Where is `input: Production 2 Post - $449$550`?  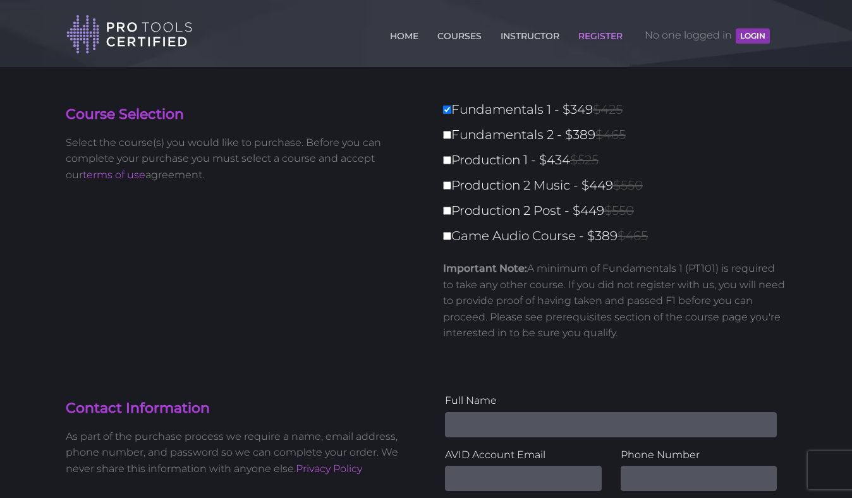 input: Production 2 Post - $449$550 is located at coordinates (447, 210).